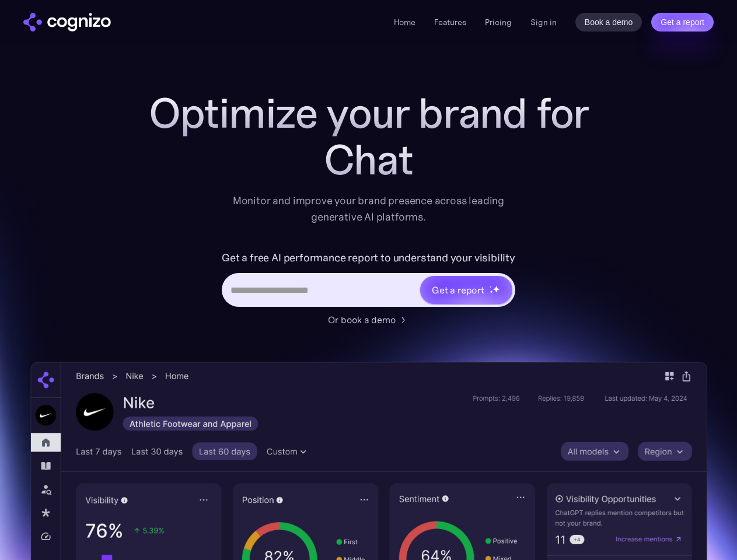 The width and height of the screenshot is (737, 560). I want to click on a: Pricing, so click(498, 22).